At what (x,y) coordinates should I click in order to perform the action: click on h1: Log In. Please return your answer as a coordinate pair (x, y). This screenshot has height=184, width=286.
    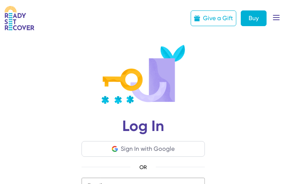
    Looking at the image, I should click on (143, 130).